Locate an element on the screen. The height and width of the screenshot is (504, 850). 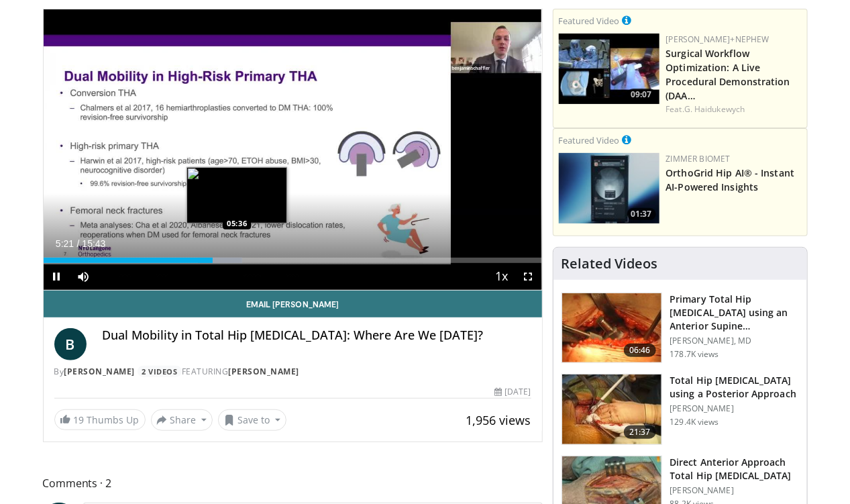
button: Share is located at coordinates (182, 420).